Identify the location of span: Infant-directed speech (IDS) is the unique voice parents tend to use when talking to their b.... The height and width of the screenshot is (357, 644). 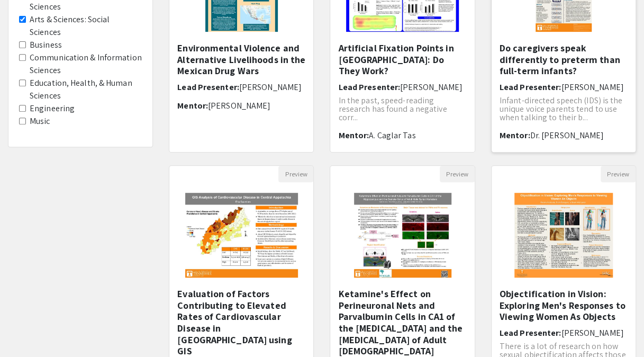
(561, 108).